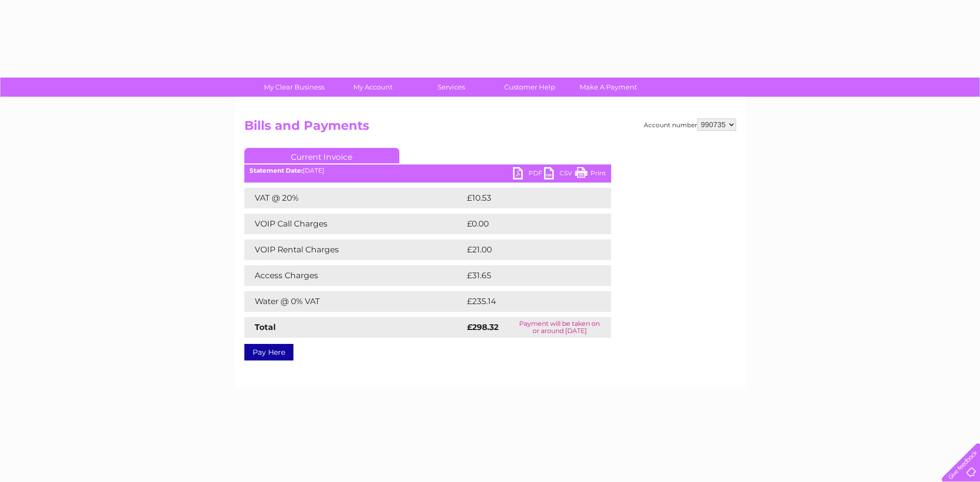  I want to click on td: £10.53, so click(527, 198).